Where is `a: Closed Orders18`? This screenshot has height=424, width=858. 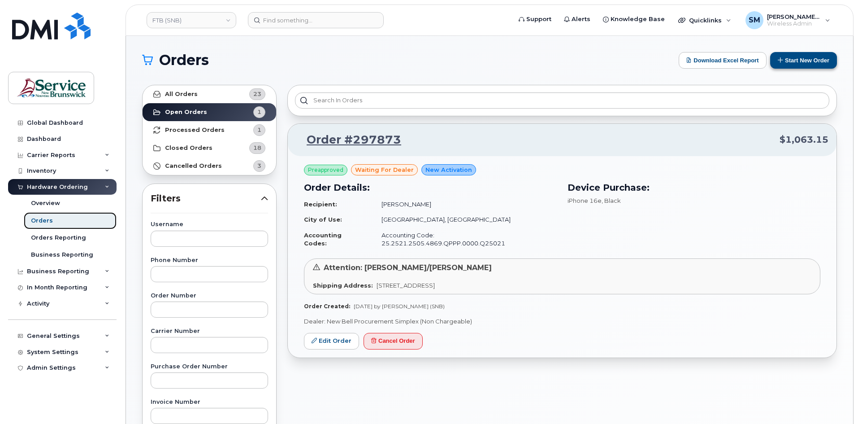
a: Closed Orders18 is located at coordinates (209, 148).